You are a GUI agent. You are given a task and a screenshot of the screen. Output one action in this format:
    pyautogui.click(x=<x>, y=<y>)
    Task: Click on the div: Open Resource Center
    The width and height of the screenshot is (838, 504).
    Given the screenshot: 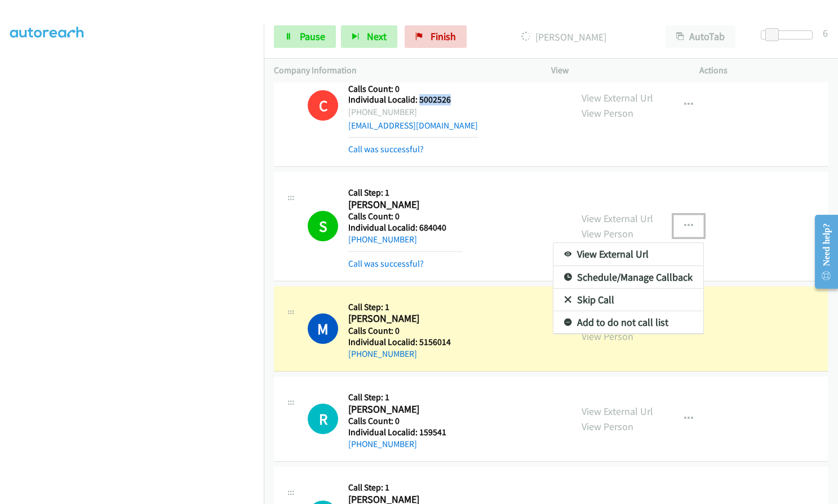 What is the action you would take?
    pyautogui.click(x=21, y=45)
    